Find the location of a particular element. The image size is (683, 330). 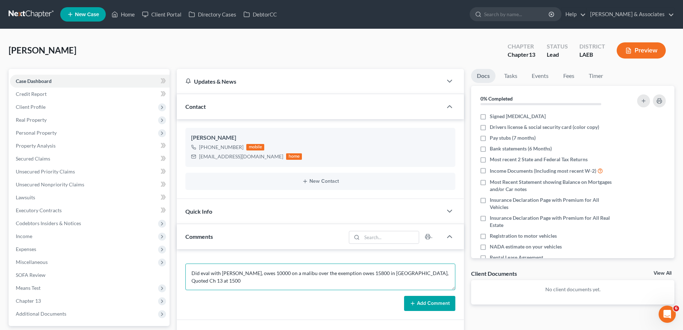

input: Search by name... is located at coordinates (517, 14).